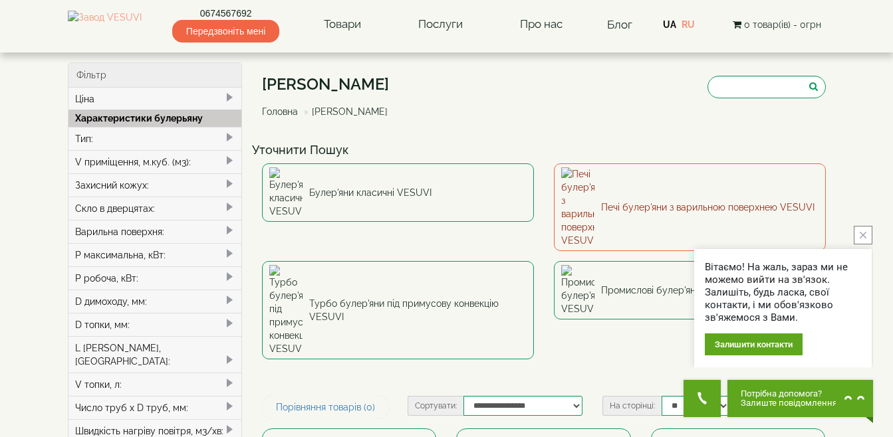 The height and width of the screenshot is (437, 893). Describe the element at coordinates (342, 25) in the screenshot. I see `a: Товари` at that location.